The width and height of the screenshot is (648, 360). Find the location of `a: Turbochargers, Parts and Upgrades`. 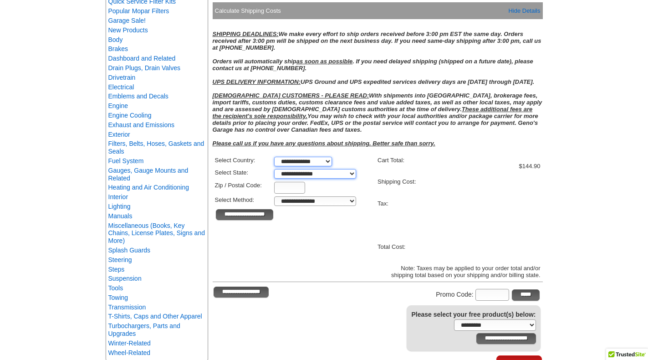

a: Turbochargers, Parts and Upgrades is located at coordinates (144, 329).